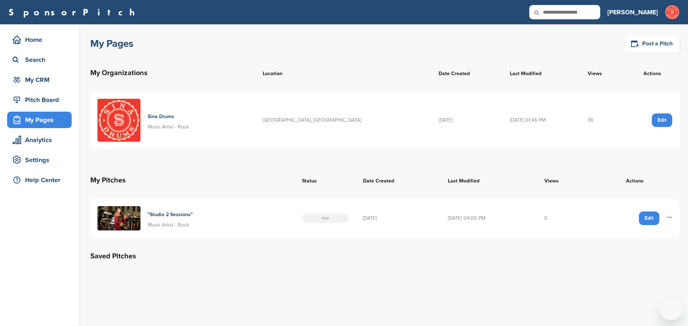 This screenshot has height=326, width=688. I want to click on span: Draft, so click(325, 219).